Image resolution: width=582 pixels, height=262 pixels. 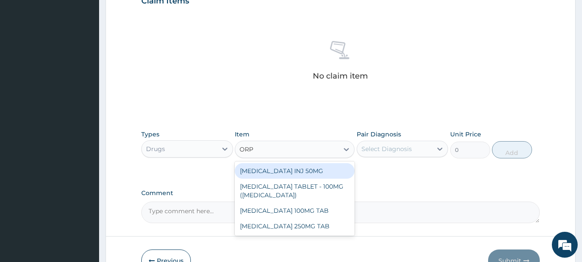 What do you see at coordinates (341, 193) in the screenshot?
I see `label: Comment` at bounding box center [341, 193].